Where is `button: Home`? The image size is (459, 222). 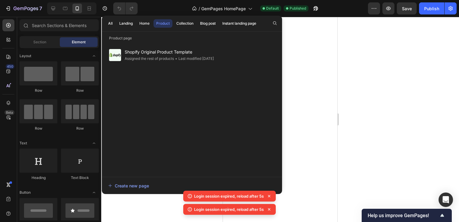 button: Home is located at coordinates (144, 23).